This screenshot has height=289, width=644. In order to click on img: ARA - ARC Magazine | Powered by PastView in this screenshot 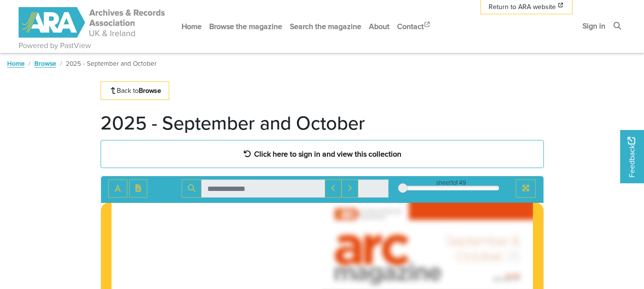, I will do `click(93, 22)`.